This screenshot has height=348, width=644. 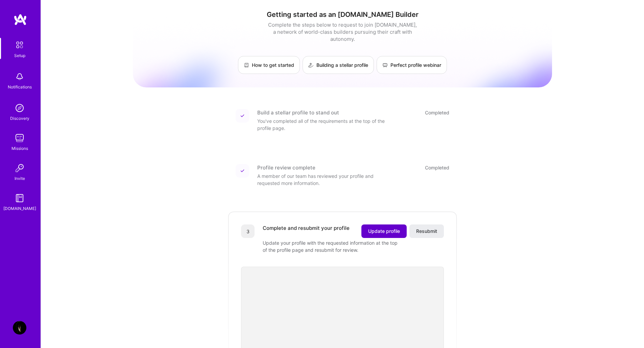 What do you see at coordinates (20, 87) in the screenshot?
I see `div: Notifications` at bounding box center [20, 87].